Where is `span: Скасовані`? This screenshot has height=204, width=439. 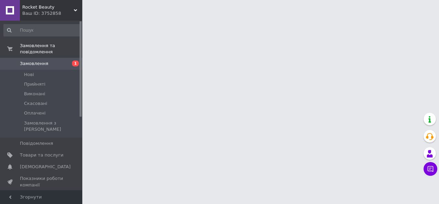 span: Скасовані is located at coordinates (36, 103).